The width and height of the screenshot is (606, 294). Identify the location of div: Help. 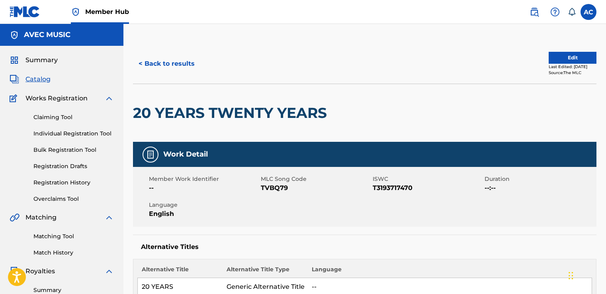
(555, 12).